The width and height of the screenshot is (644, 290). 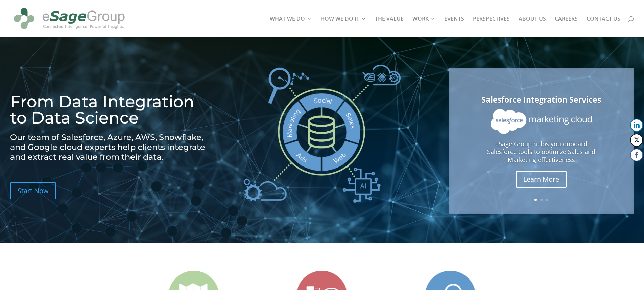 What do you see at coordinates (541, 179) in the screenshot?
I see `a: Learn More` at bounding box center [541, 179].